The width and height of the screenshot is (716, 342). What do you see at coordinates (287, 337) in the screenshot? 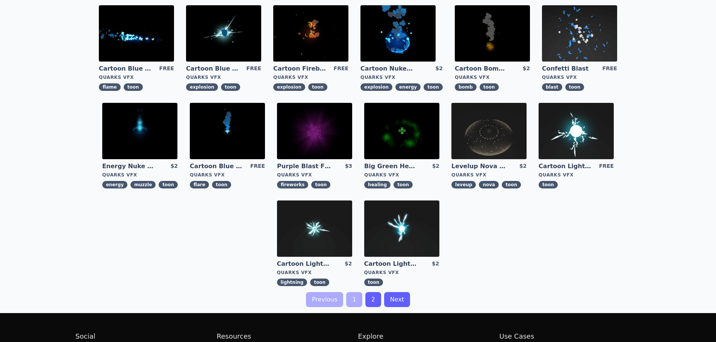
I see `h2: Resources` at bounding box center [287, 337].